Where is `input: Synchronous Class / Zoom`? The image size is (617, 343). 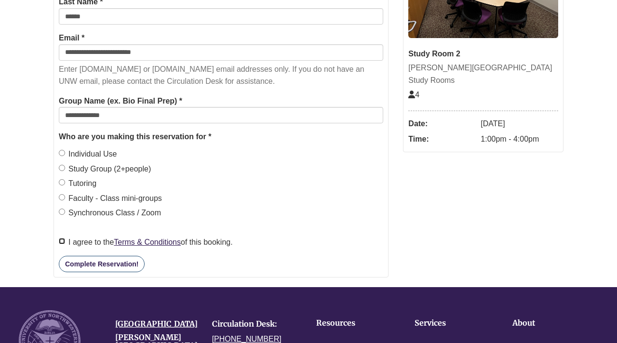
input: Synchronous Class / Zoom is located at coordinates (62, 212).